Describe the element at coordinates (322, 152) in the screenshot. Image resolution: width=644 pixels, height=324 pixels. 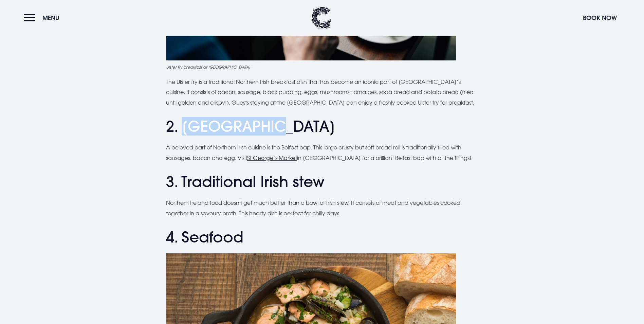
I see `p: A beloved part of Northern Irish cuisine is the Belfast bap. This large crusty but soft bread rol...` at that location.